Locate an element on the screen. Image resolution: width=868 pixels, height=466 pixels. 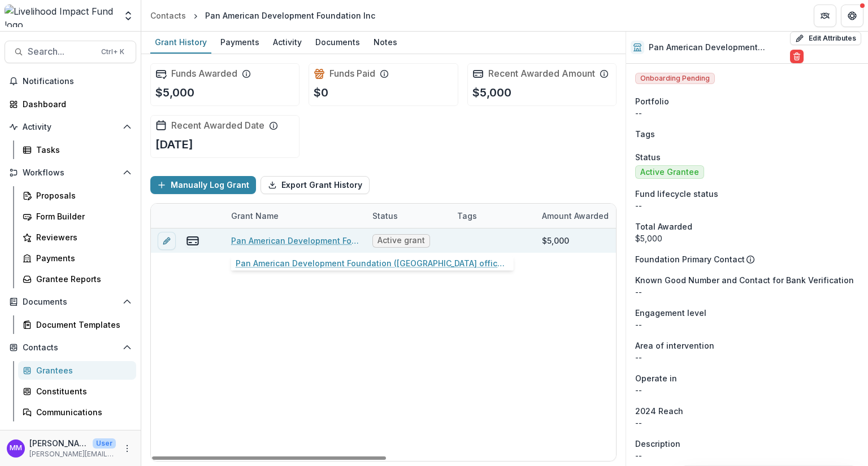
a: Communications is located at coordinates (77, 412).